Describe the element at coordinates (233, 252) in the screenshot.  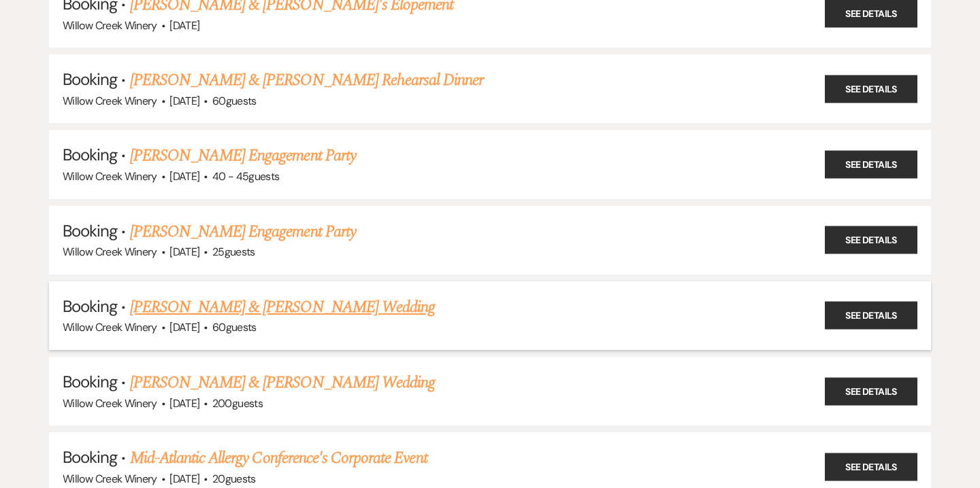
I see `span: 25 guests` at that location.